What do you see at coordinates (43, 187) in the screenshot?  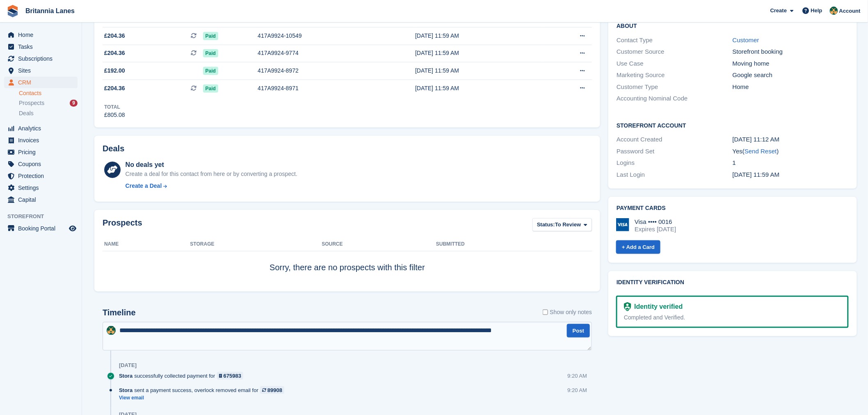 I see `span: Settings` at bounding box center [43, 187].